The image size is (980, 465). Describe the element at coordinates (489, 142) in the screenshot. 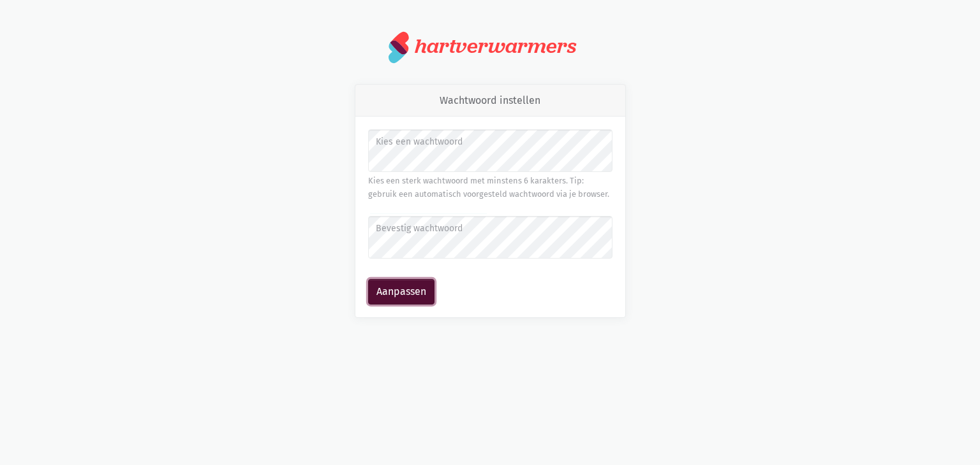

I see `label: Kies een wachtwoord` at that location.